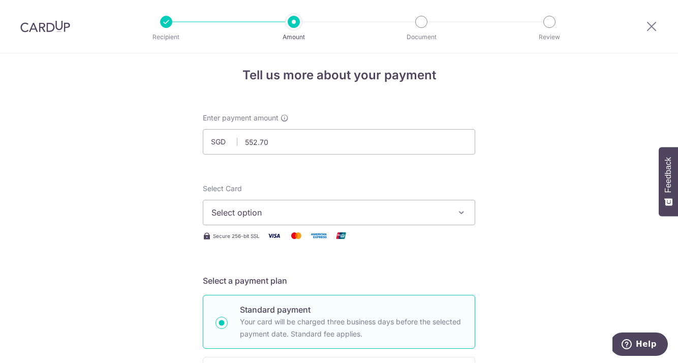 The image size is (678, 363). I want to click on span: Select option, so click(330, 212).